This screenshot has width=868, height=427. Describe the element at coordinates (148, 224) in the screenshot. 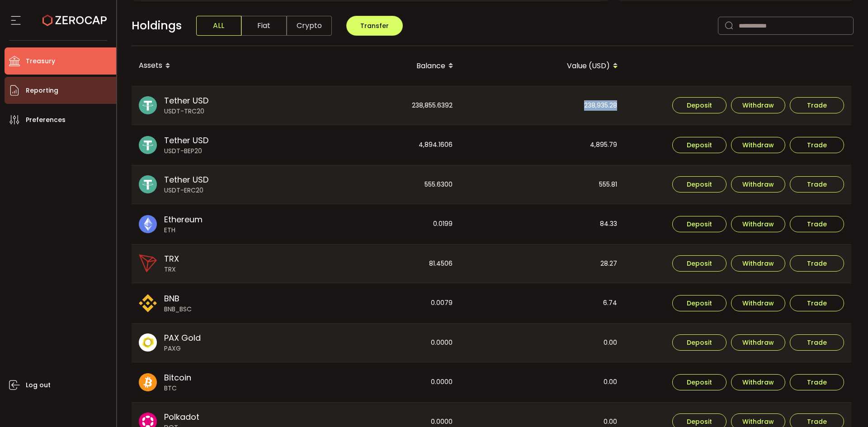

I see `img: eth_portfolio.svg` at that location.